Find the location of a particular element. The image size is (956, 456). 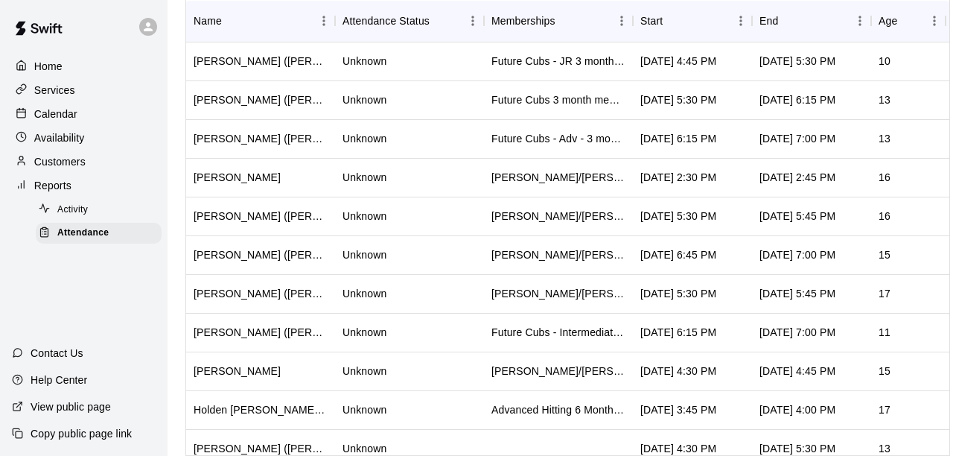

div: Future Cubs - JR 3 month Membership , Future Cubs - Intermediate - 3 month member is located at coordinates (558, 61).